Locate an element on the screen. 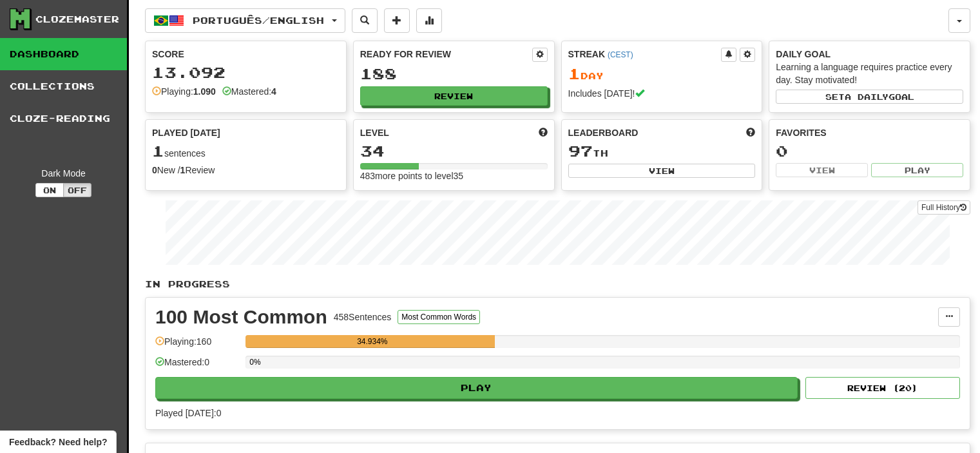  div: 0 is located at coordinates (869, 151).